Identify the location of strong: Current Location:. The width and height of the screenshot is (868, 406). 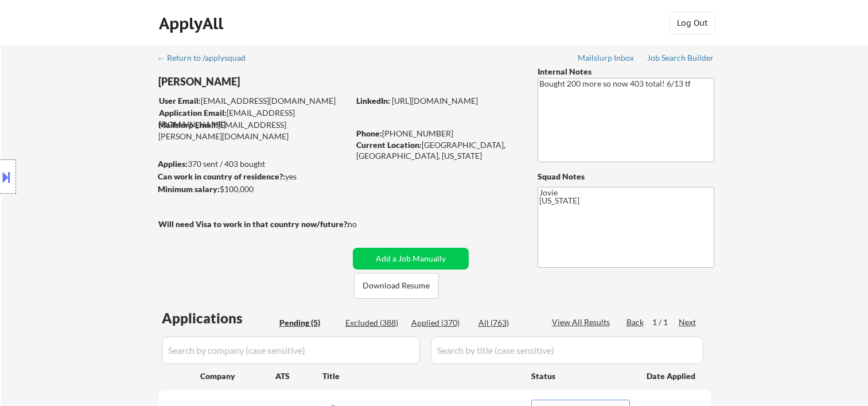
(389, 145).